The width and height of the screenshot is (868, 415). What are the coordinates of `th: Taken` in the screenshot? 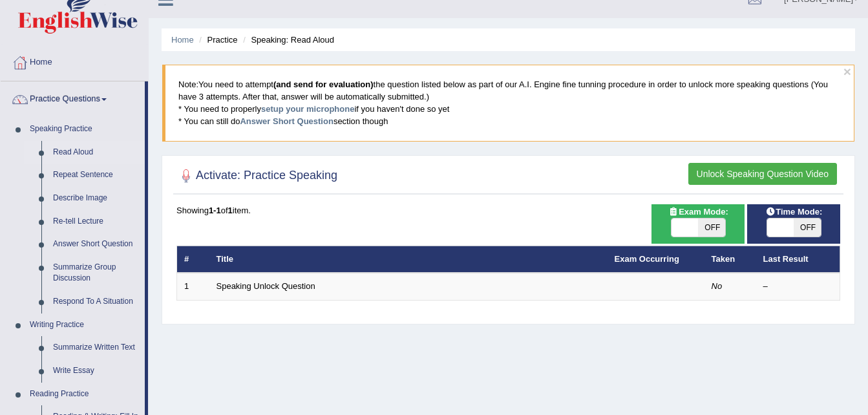 It's located at (730, 259).